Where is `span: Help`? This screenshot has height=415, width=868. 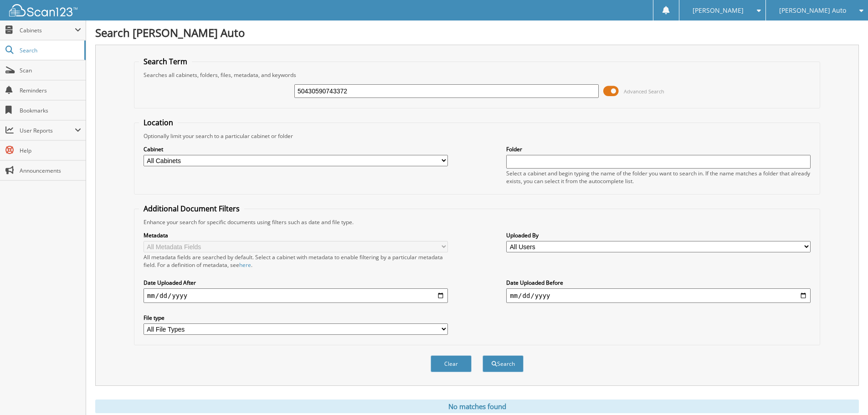 span: Help is located at coordinates (50, 151).